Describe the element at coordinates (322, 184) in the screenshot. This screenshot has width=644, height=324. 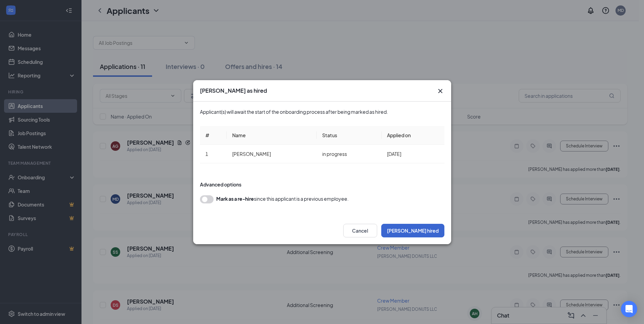
I see `div: Advanced options` at that location.